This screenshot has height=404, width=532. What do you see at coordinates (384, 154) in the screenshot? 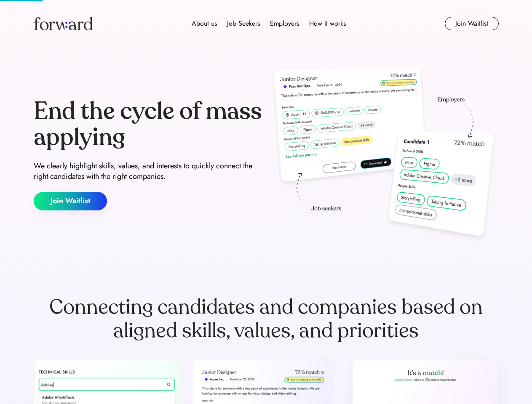
I see `img: hero-image.png` at bounding box center [384, 154].